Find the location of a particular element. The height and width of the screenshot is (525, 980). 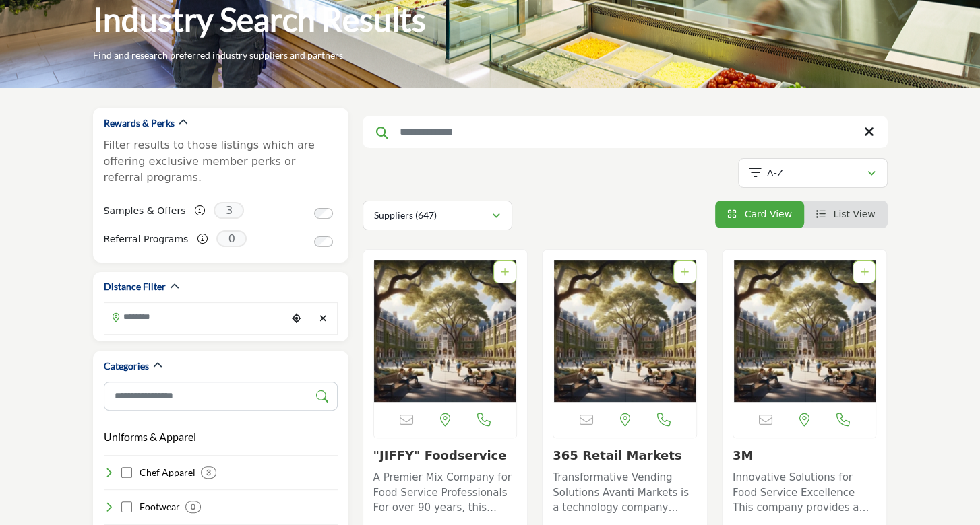

a: "JIFFY" Foodservice is located at coordinates (440, 455).